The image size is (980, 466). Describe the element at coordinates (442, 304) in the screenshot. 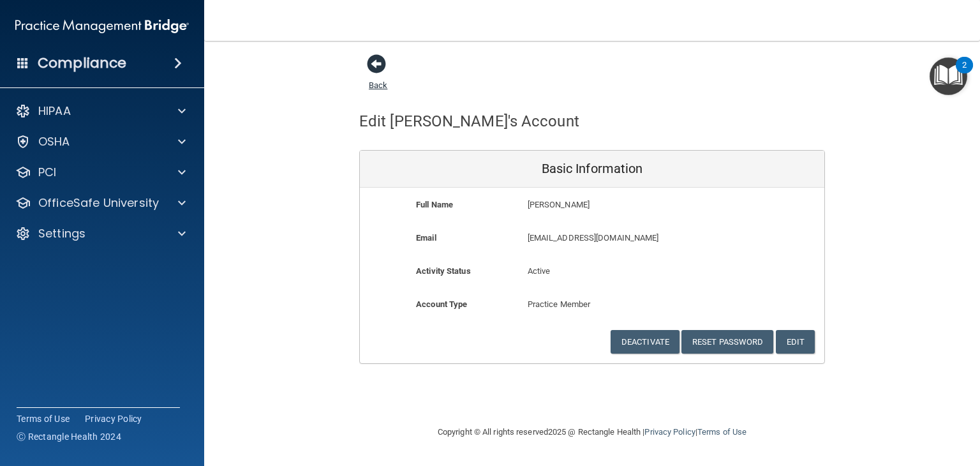

I see `b: Account Type` at that location.